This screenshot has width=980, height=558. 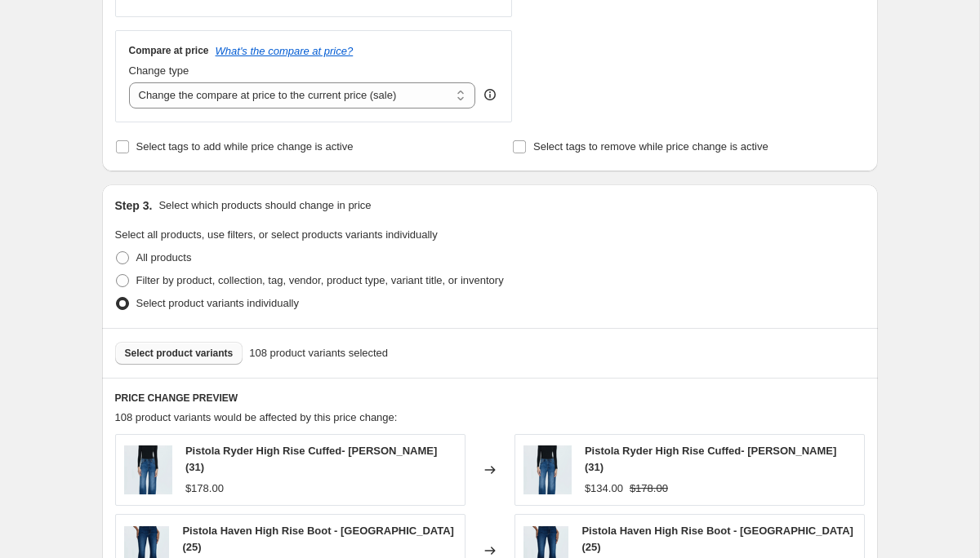 I want to click on span: All products, so click(x=164, y=257).